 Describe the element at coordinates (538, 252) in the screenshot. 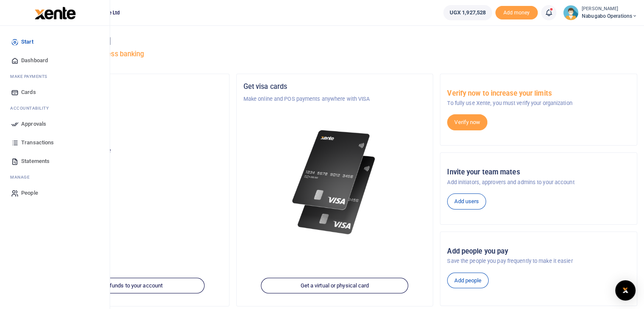

I see `h5: Add people you pay` at that location.